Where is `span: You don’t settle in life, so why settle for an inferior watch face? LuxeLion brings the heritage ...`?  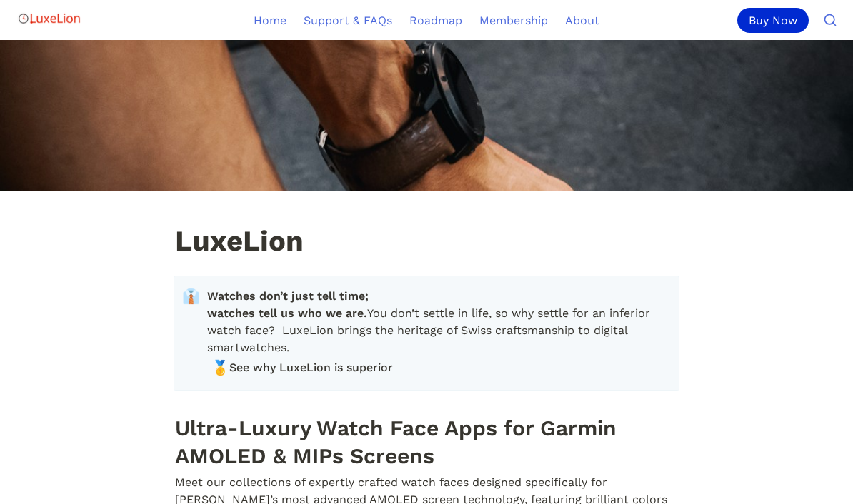
span: You don’t settle in life, so why settle for an inferior watch face? LuxeLion brings the heritage ... is located at coordinates (437, 322).